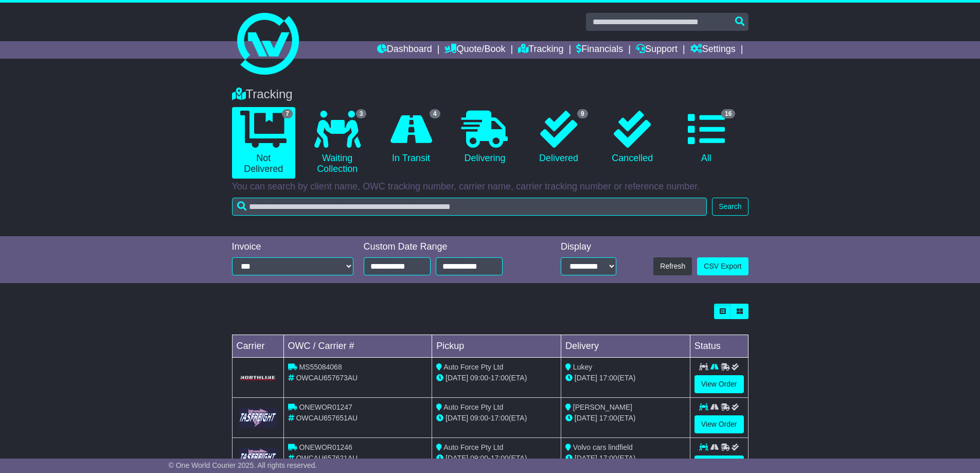 This screenshot has width=980, height=473. What do you see at coordinates (730, 206) in the screenshot?
I see `button: Search` at bounding box center [730, 206].